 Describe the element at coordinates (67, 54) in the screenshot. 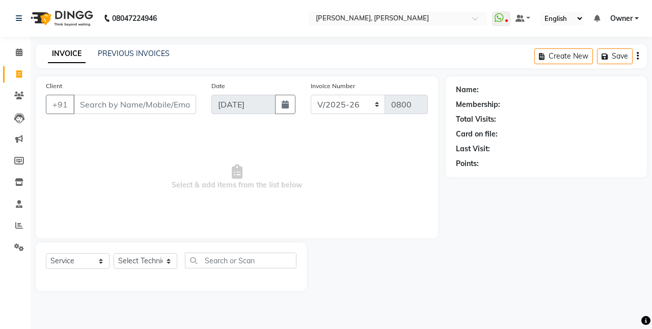

I see `a: INVOICE` at that location.